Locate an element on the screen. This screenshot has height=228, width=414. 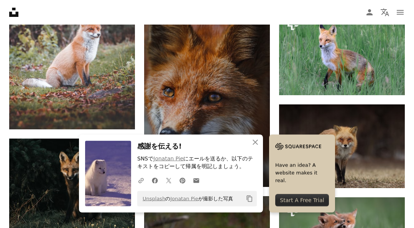
a: ログイン / 登録する is located at coordinates (370, 12).